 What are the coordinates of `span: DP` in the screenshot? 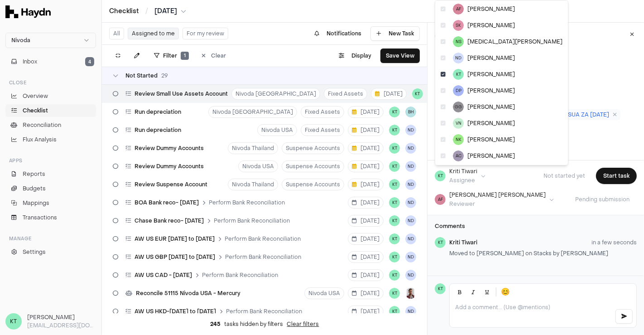 It's located at (459, 91).